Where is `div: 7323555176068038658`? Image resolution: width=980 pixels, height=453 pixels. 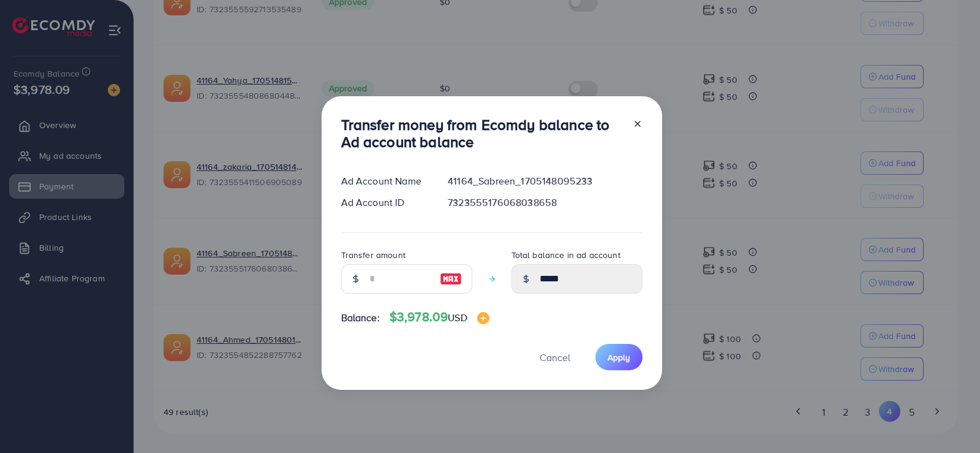 div: 7323555176068038658 is located at coordinates (545, 202).